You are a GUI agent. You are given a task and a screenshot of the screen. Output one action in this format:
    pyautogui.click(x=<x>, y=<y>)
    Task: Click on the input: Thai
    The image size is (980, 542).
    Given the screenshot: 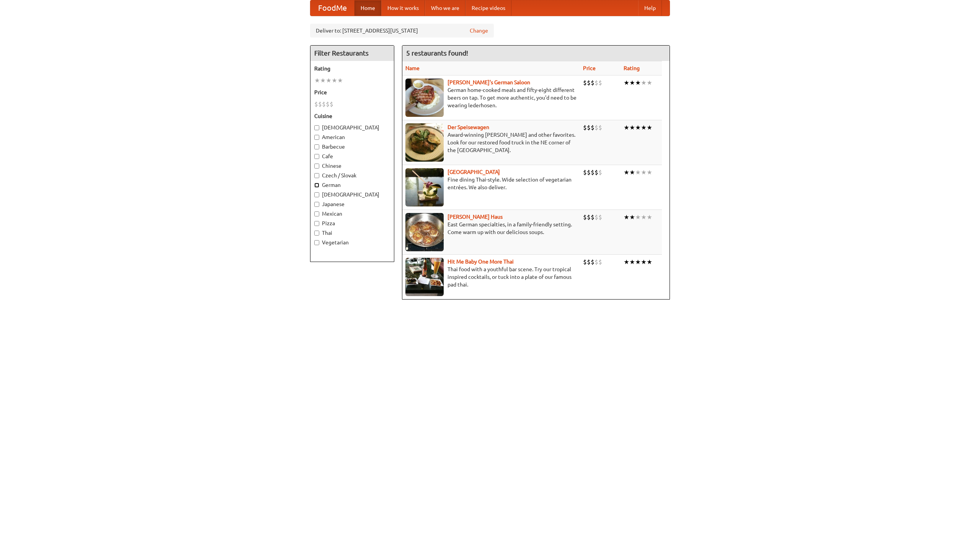 What is the action you would take?
    pyautogui.click(x=316, y=233)
    